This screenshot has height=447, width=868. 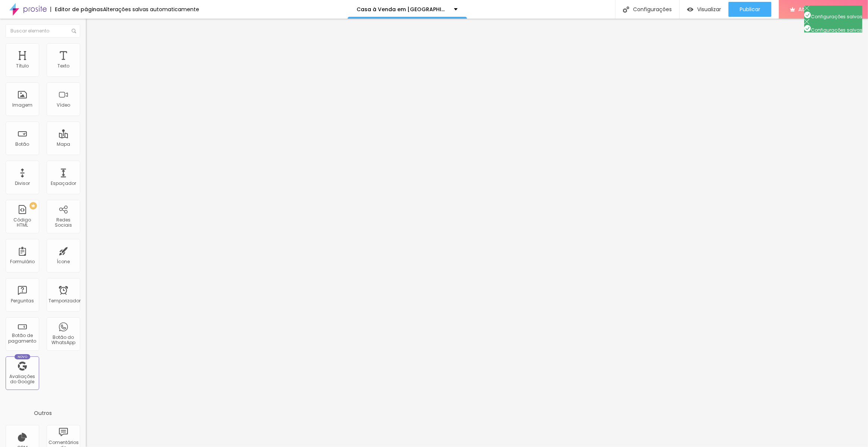 I want to click on font: Perguntas, so click(x=23, y=301).